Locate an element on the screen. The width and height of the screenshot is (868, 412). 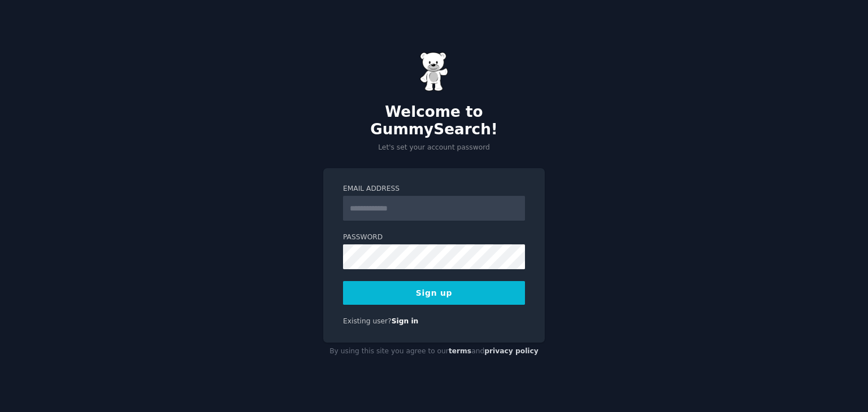
a: privacy policy is located at coordinates (511, 352).